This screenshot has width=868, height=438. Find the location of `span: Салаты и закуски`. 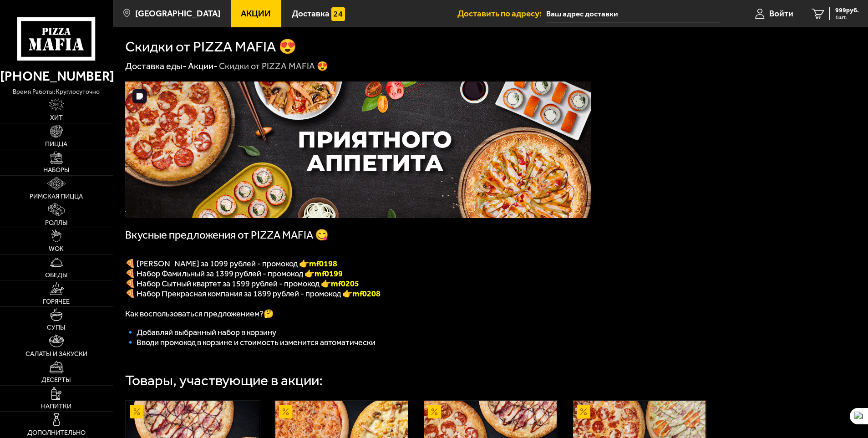

span: Салаты и закуски is located at coordinates (57, 354).